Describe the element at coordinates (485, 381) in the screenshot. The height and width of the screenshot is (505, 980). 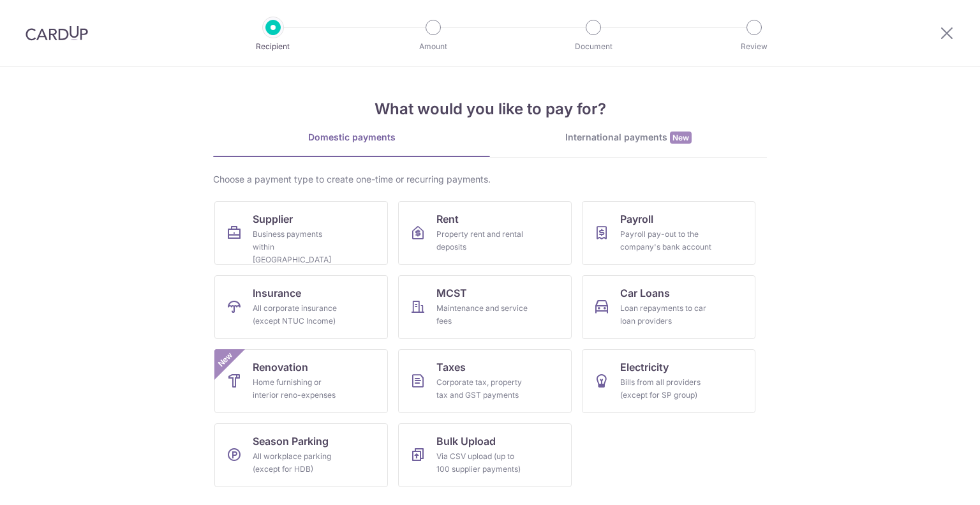
I see `a: TaxesCorporate tax, property tax and GST payments` at that location.